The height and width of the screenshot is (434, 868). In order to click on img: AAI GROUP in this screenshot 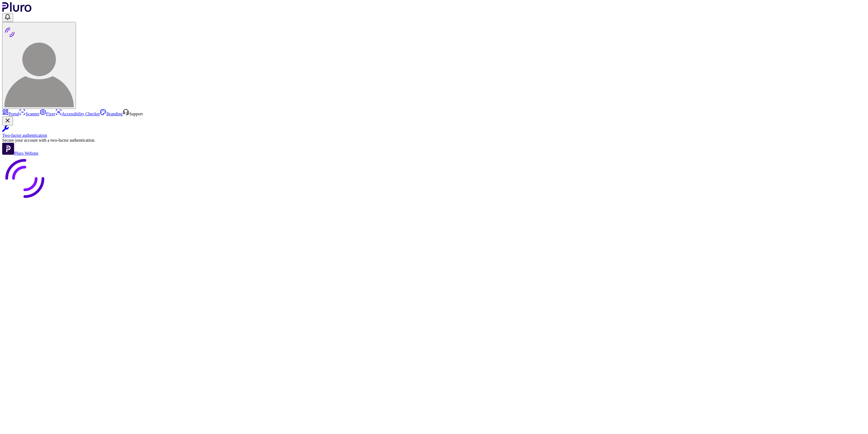, I will do `click(39, 72)`.